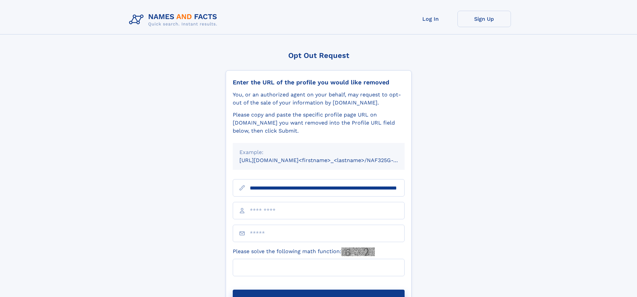  I want to click on div: Opt Out Request, so click(319, 55).